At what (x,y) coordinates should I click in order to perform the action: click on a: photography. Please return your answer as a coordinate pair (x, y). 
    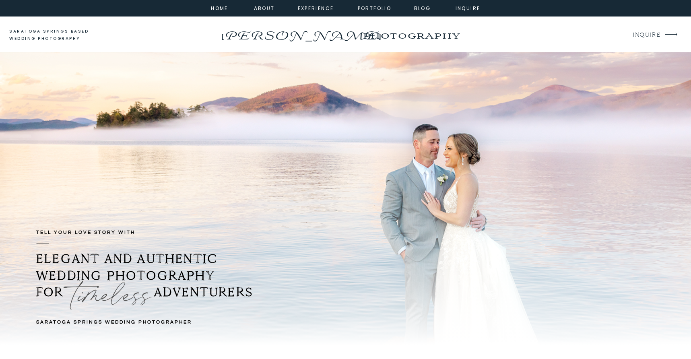
    Looking at the image, I should click on (411, 35).